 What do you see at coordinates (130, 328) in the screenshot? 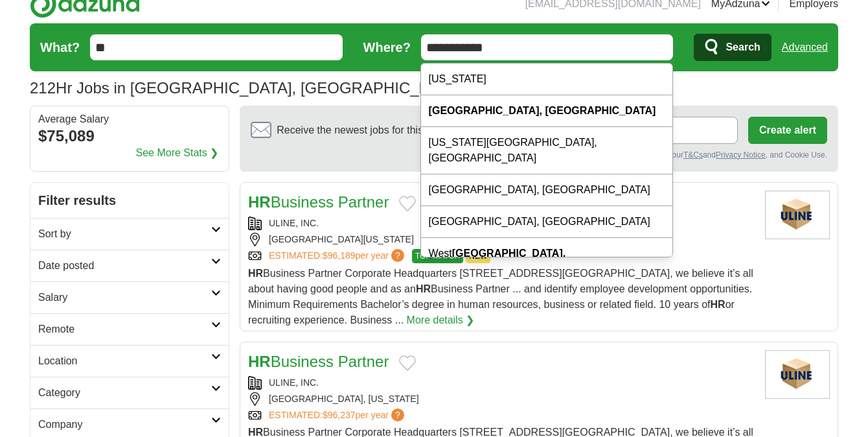
I see `a: Remote` at bounding box center [130, 328].